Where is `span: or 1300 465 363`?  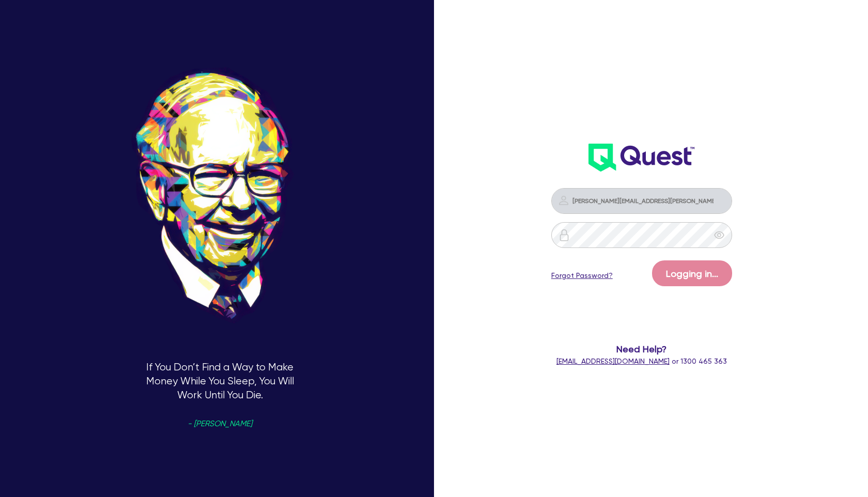
span: or 1300 465 363 is located at coordinates (641, 361).